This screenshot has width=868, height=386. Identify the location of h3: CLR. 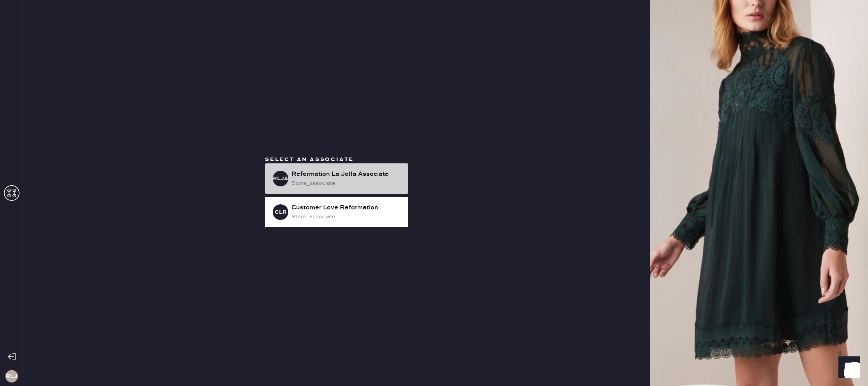
(280, 212).